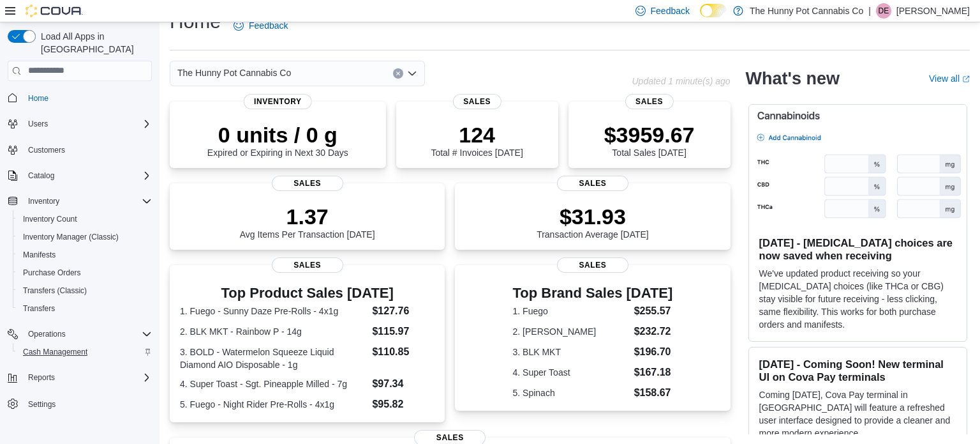 This screenshot has height=444, width=980. I want to click on svg: External link, so click(966, 79).